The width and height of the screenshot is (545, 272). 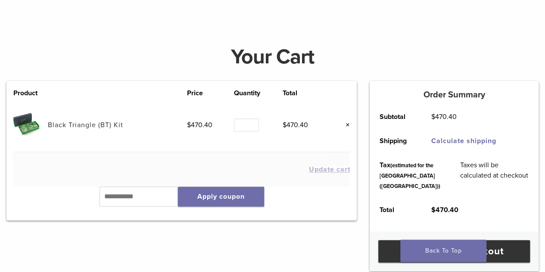 What do you see at coordinates (454, 95) in the screenshot?
I see `h5: Order Summary` at bounding box center [454, 95].